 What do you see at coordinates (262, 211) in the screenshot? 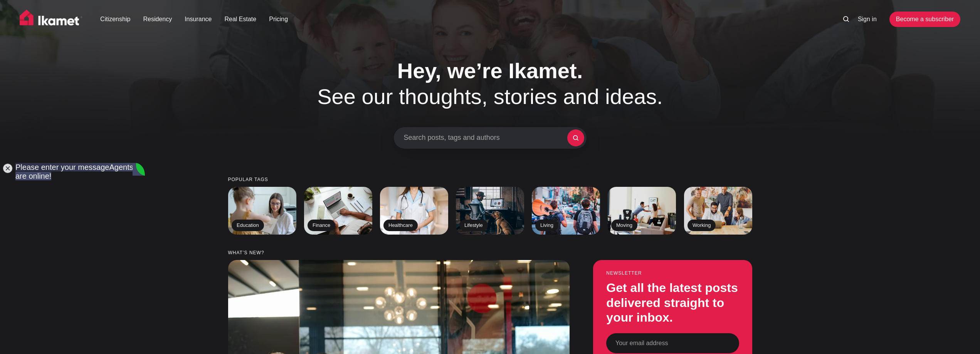
I see `a: Education` at bounding box center [262, 211].